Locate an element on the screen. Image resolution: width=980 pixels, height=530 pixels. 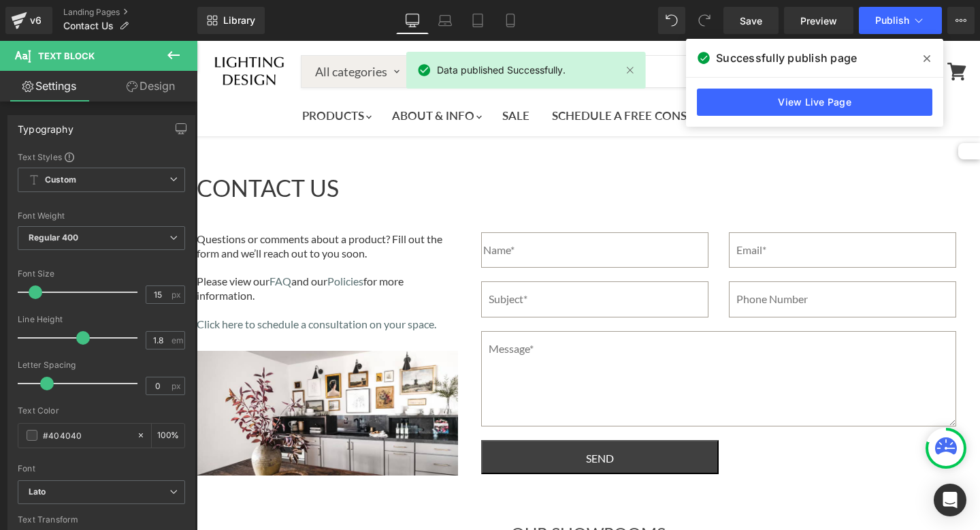
div: Letter Spacing is located at coordinates (102, 365).